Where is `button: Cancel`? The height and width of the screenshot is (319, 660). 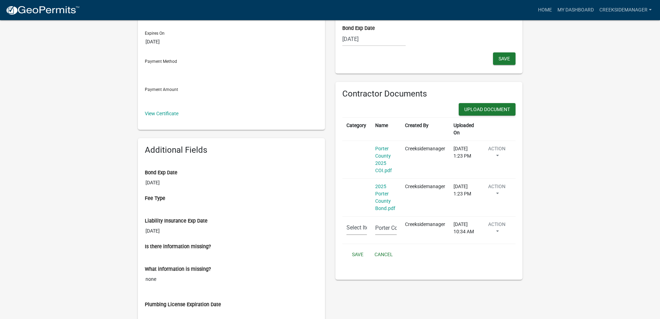
button: Cancel is located at coordinates (384, 254).